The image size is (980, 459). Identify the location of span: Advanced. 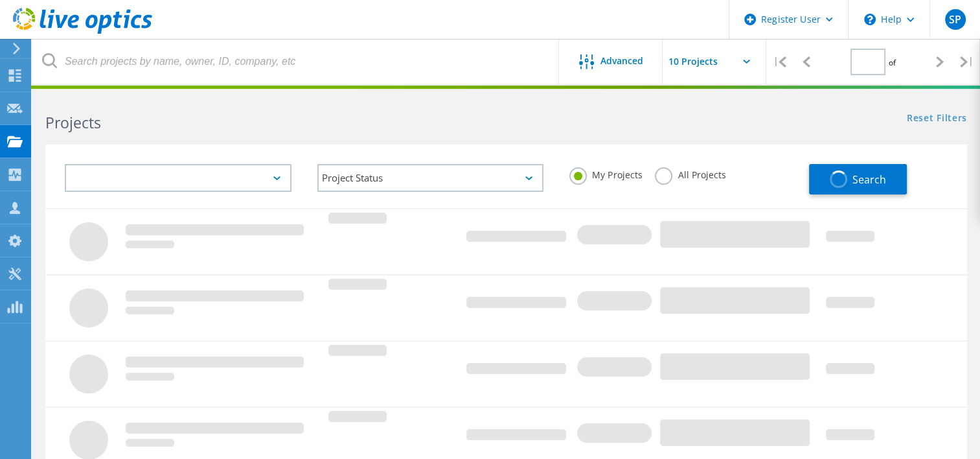
(622, 61).